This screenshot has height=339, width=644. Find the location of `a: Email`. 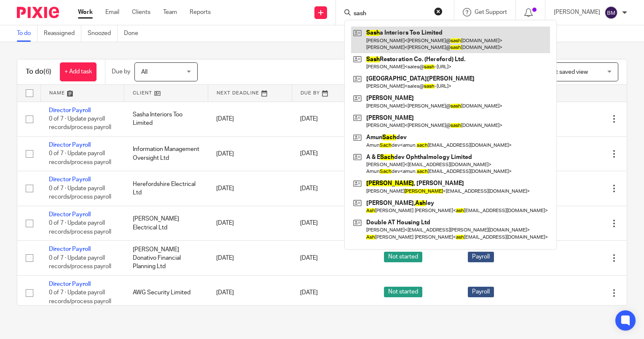

a: Email is located at coordinates (112, 12).